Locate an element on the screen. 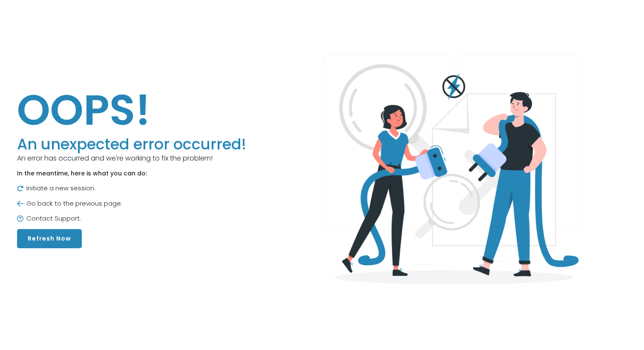 This screenshot has height=350, width=644. p: Initiate a new session. is located at coordinates (132, 188).